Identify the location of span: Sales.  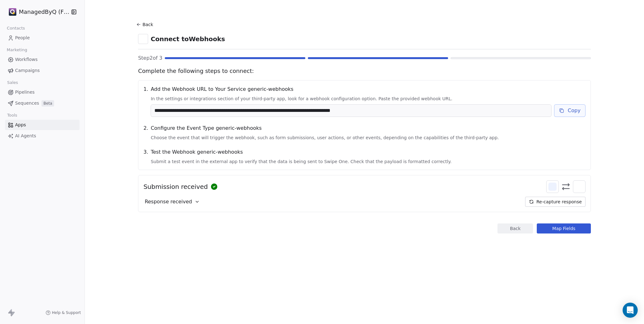
(13, 83).